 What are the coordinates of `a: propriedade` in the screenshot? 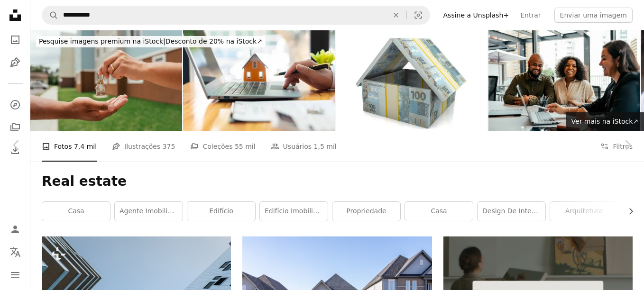 It's located at (366, 212).